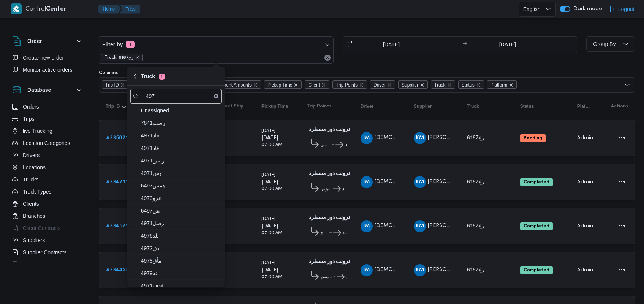 The image size is (644, 304). What do you see at coordinates (131, 45) in the screenshot?
I see `span: 1 active filters` at bounding box center [131, 45].